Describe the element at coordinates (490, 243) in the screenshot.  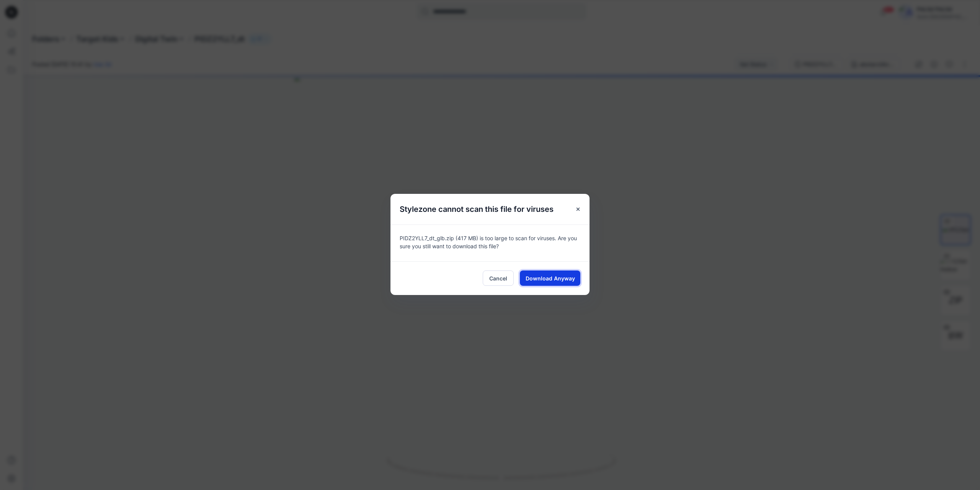
I see `div: PIDZ2YLL7_dt_glb.zip (417 MB) is too large to scan for viruses. Are you sure you still want to do...` at that location.